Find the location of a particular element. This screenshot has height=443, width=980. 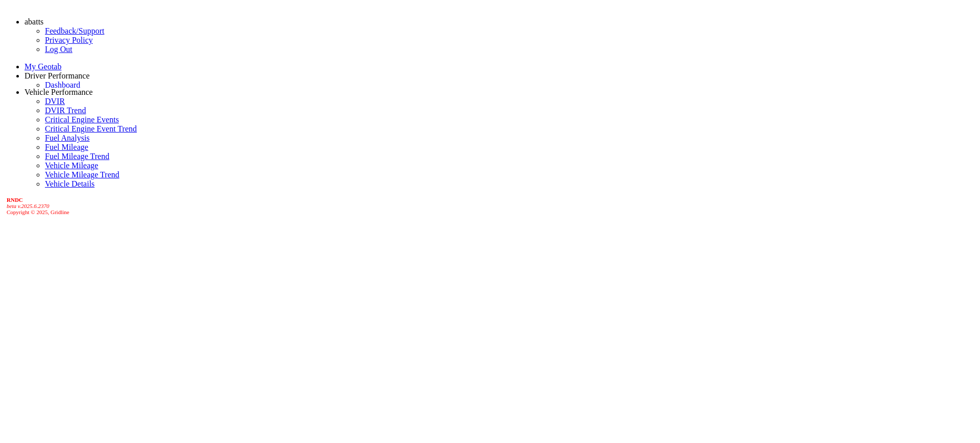

a: Critical Engine Events is located at coordinates (82, 119).